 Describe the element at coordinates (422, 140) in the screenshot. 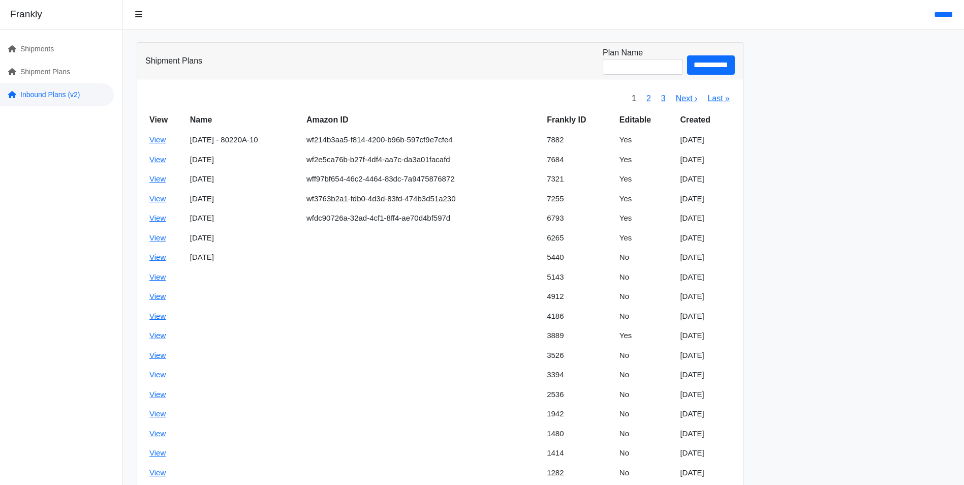

I see `td: wf214b3aa5-f814-4200-b96b-597cf9e7cfe4` at that location.